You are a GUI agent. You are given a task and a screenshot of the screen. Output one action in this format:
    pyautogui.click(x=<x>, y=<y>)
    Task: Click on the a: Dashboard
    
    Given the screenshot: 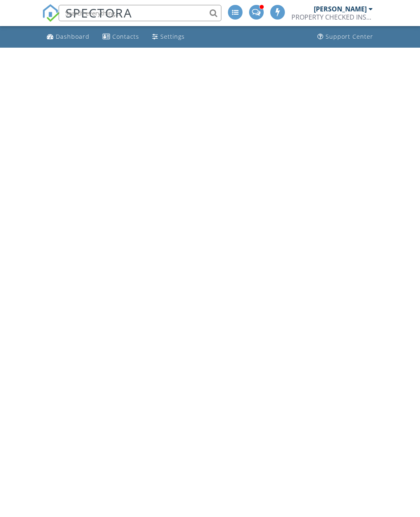 What is the action you would take?
    pyautogui.click(x=68, y=37)
    